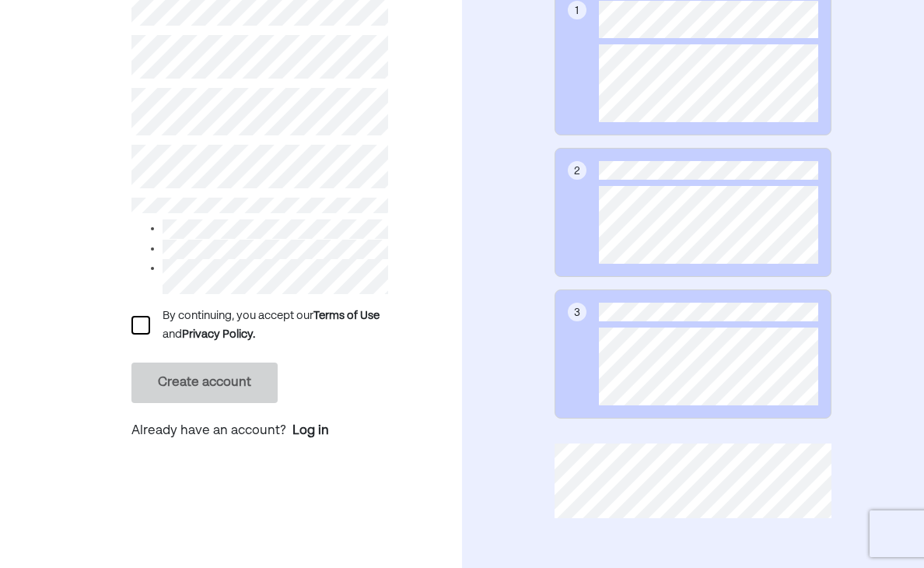 The image size is (924, 568). I want to click on p: Already have an account?, so click(260, 432).